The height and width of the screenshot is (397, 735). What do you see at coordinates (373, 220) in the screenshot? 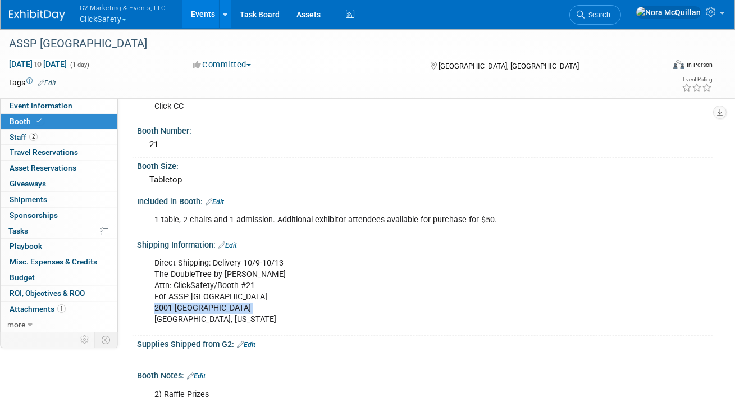
I see `div: 1 table, 2 chairs and 1 admission. Additional exhibitor attendees available for purchase for $50.` at bounding box center [373, 220].